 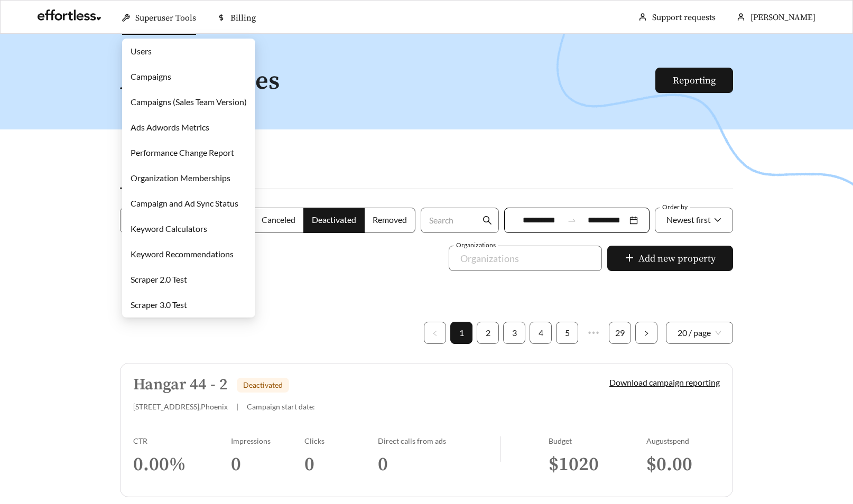 I want to click on a: 29, so click(x=620, y=333).